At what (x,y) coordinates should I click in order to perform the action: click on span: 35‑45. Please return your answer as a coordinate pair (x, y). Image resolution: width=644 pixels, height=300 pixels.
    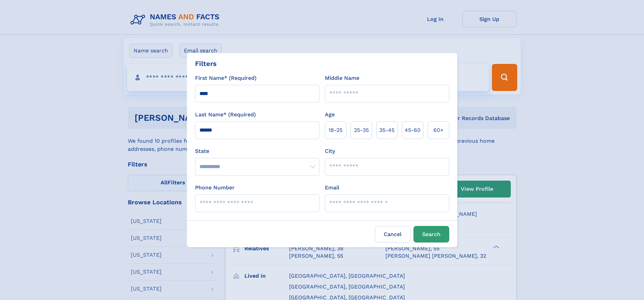
    Looking at the image, I should click on (387, 130).